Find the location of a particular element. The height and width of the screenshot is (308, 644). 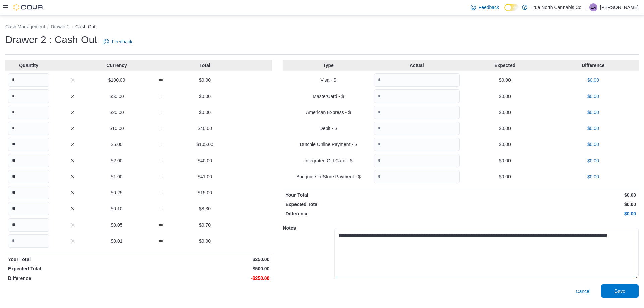

p: Budguide In-Store Payment - $ is located at coordinates (328, 176).